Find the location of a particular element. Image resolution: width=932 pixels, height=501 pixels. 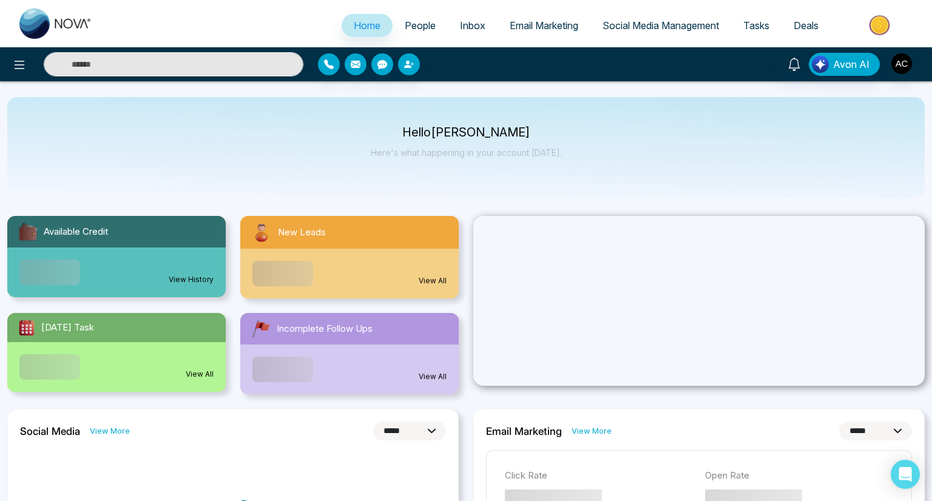

a: Incomplete Follow UpsView All is located at coordinates (349, 354).